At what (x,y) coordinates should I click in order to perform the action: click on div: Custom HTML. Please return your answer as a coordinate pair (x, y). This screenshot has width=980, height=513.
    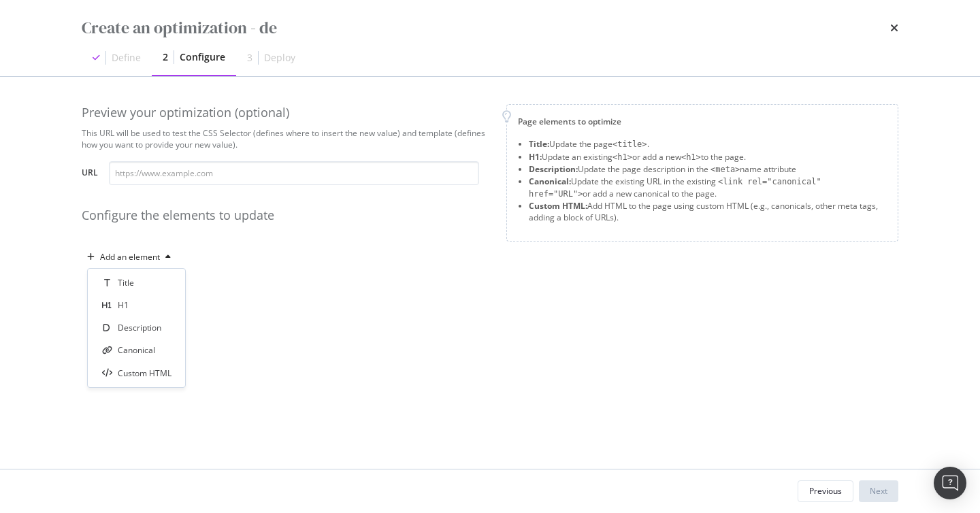
    Looking at the image, I should click on (145, 373).